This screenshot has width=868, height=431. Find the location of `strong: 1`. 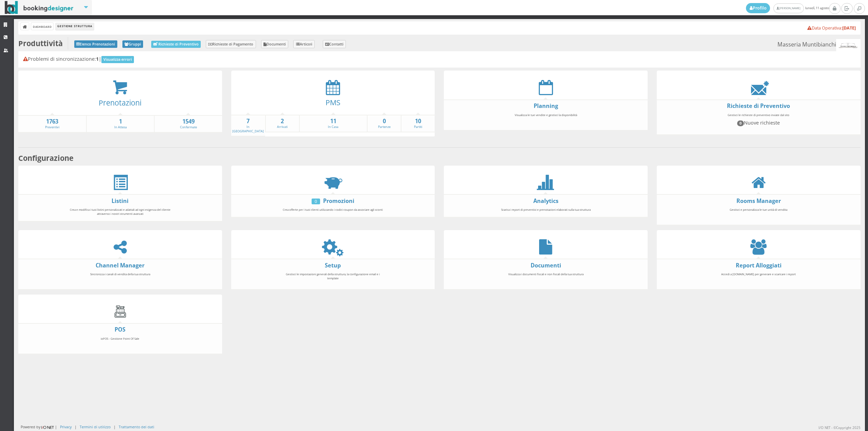

strong: 1 is located at coordinates (120, 121).